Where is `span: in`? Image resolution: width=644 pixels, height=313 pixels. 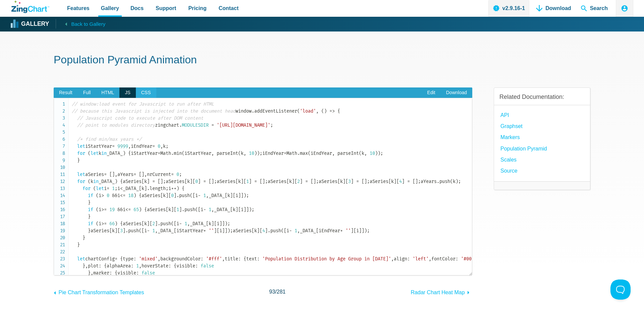 span: in is located at coordinates (96, 181).